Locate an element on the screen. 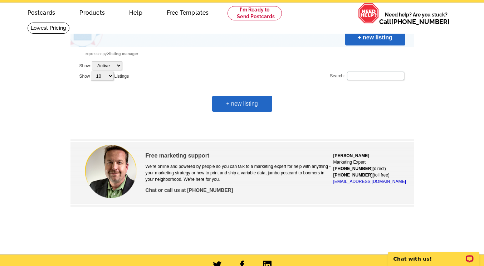 The height and width of the screenshot is (266, 484). span: Marketing Expert is located at coordinates (349, 162).